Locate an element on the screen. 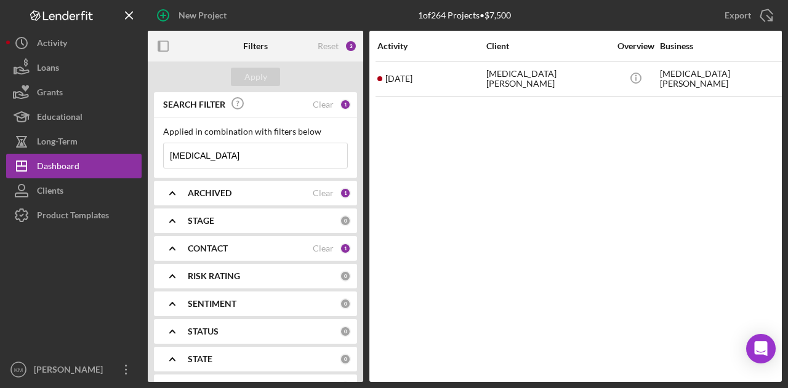  button: Activity is located at coordinates (74, 43).